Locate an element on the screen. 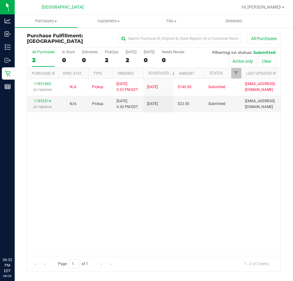 This screenshot has width=293, height=281. div: In Store is located at coordinates (68, 52).